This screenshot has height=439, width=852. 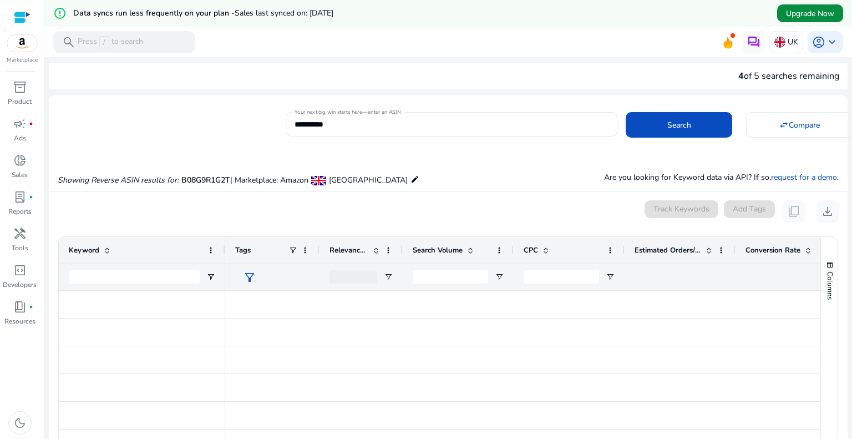 I want to click on span: donut_small, so click(x=20, y=160).